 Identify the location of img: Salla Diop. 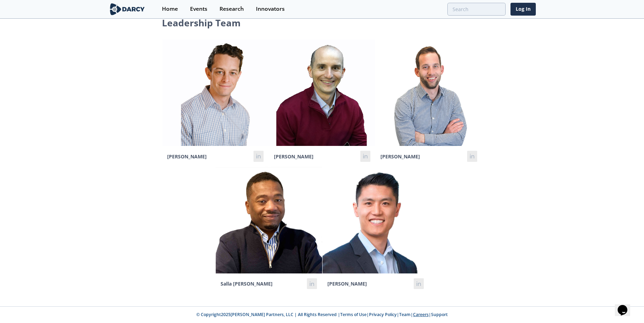
(269, 220).